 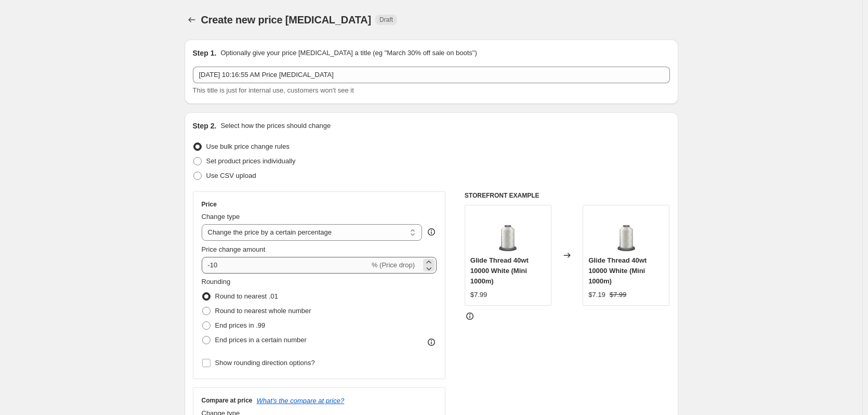 What do you see at coordinates (618, 295) in the screenshot?
I see `strike: $7.99` at bounding box center [618, 295].